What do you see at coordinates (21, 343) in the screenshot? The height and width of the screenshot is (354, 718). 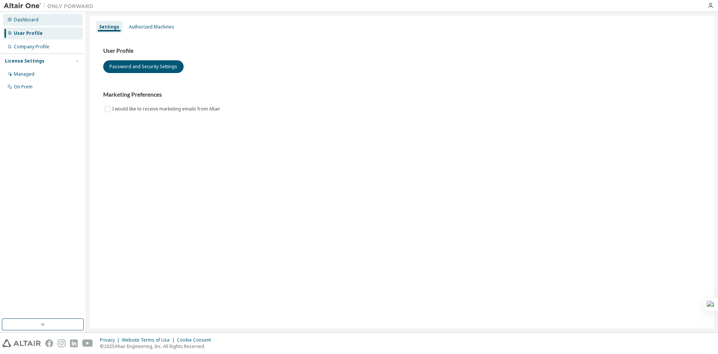 I see `img: altair_logo.svg` at bounding box center [21, 343].